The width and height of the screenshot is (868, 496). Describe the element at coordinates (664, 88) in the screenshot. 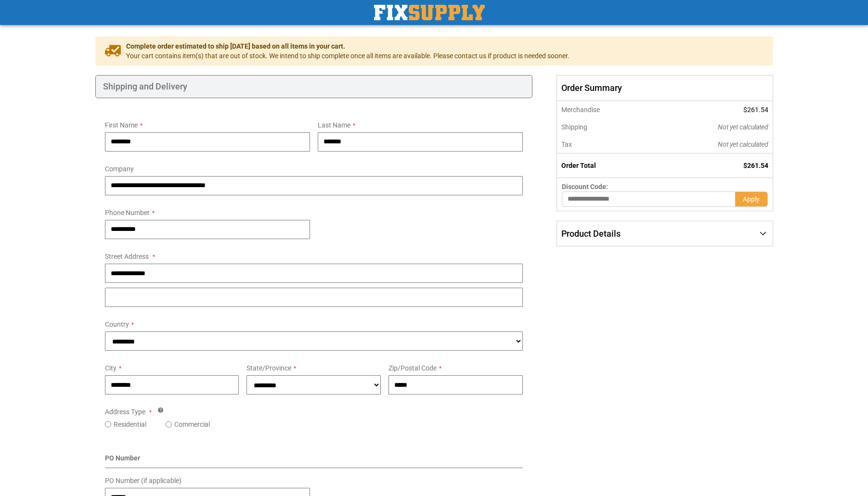

I see `span: Order Summary` at that location.